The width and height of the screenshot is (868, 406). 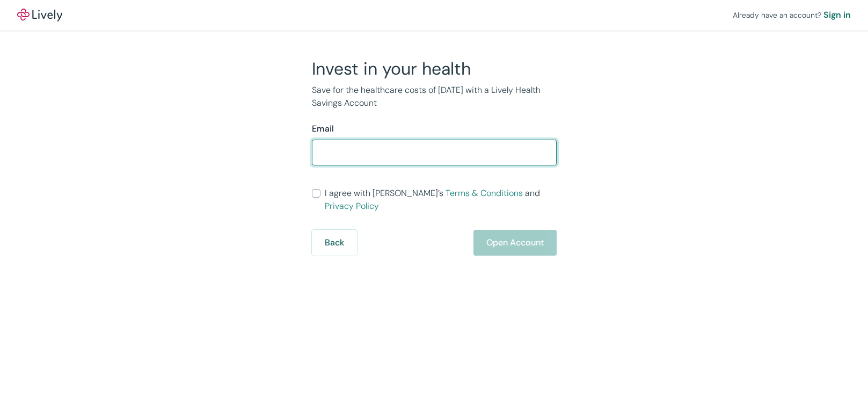 I want to click on a: Sign in, so click(x=837, y=15).